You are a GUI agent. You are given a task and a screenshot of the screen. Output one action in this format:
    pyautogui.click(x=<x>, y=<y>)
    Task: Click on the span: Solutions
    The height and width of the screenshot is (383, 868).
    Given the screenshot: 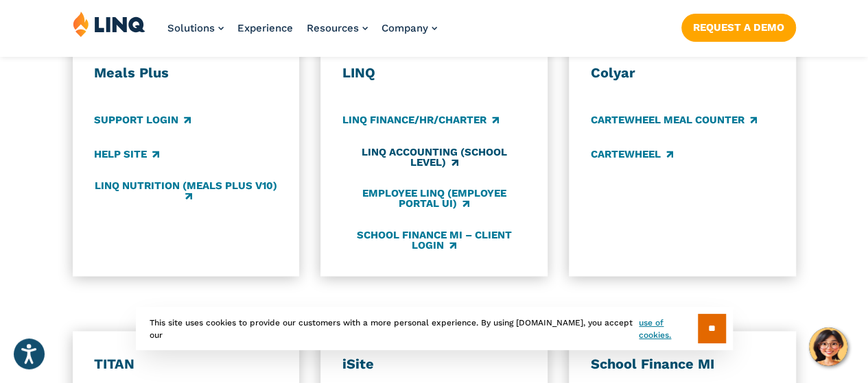 What is the action you would take?
    pyautogui.click(x=190, y=28)
    